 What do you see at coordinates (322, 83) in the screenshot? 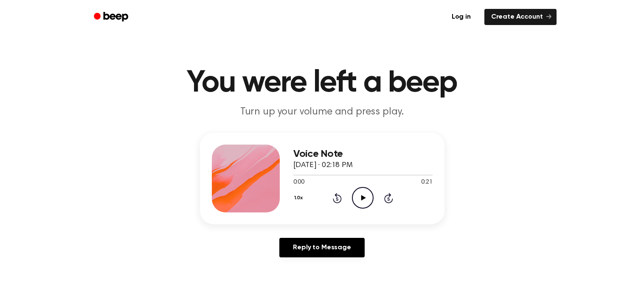
I see `h1: You were left a beep` at bounding box center [322, 83].